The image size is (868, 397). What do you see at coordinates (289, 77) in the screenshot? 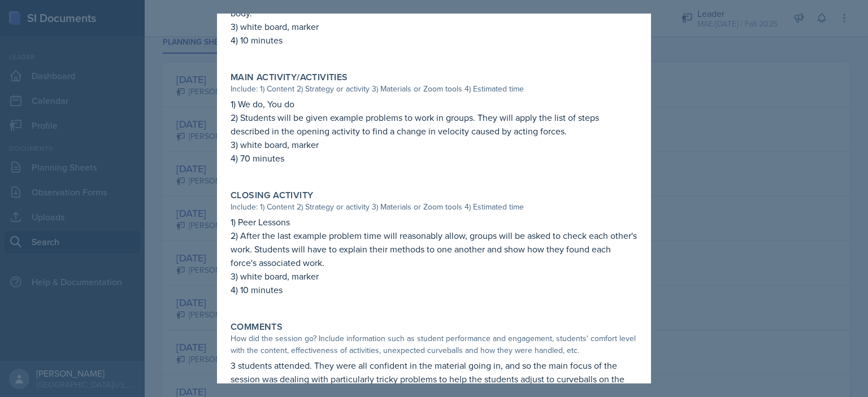
I see `label: Main Activity/Activities` at bounding box center [289, 77].